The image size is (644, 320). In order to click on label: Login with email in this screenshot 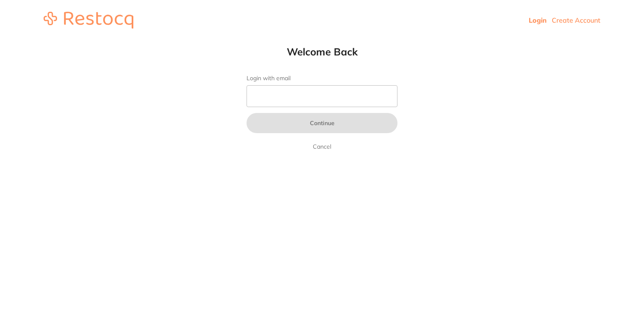, I will do `click(322, 78)`.